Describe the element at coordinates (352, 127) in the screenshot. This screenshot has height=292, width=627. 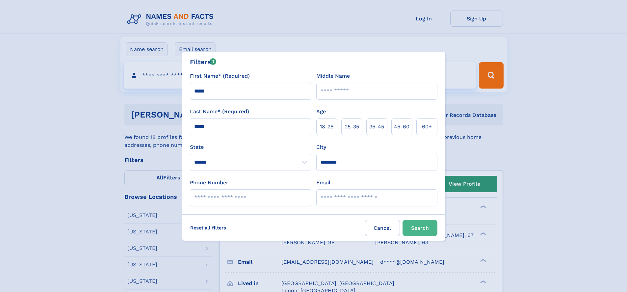
I see `span: 25‑35` at that location.